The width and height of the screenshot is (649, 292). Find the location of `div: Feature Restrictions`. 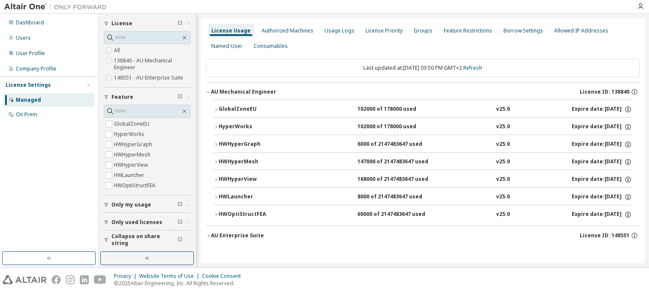

div: Feature Restrictions is located at coordinates (468, 31).